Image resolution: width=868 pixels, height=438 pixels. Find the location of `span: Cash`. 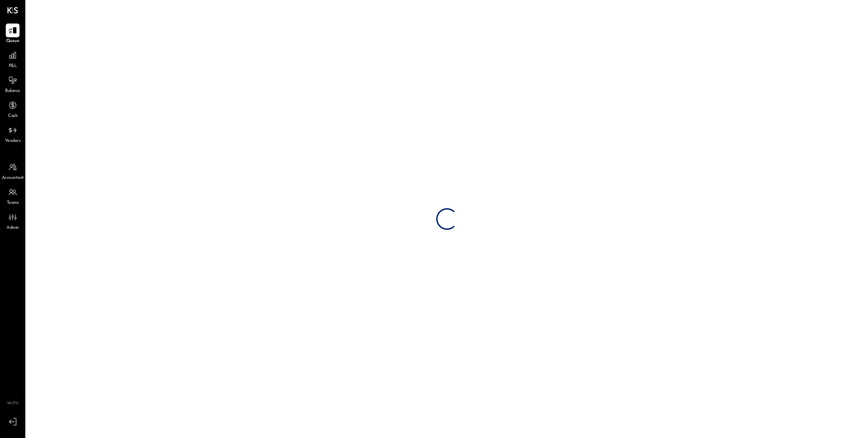

span: Cash is located at coordinates (13, 116).